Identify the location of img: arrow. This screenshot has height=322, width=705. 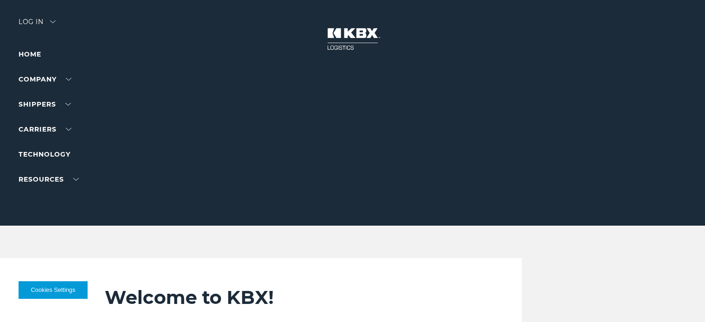
(53, 22).